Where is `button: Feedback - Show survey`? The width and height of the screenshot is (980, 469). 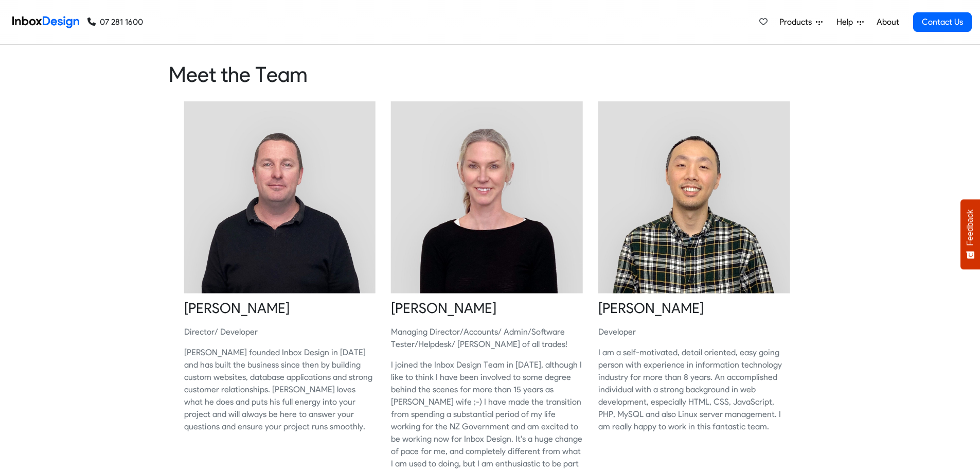 button: Feedback - Show survey is located at coordinates (970, 234).